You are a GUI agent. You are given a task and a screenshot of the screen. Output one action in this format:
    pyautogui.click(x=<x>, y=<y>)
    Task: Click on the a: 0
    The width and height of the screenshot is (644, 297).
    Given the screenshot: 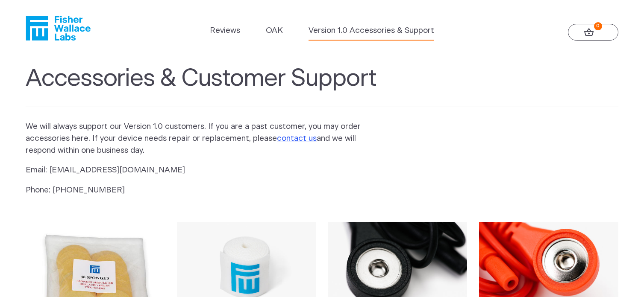 What is the action you would take?
    pyautogui.click(x=593, y=33)
    